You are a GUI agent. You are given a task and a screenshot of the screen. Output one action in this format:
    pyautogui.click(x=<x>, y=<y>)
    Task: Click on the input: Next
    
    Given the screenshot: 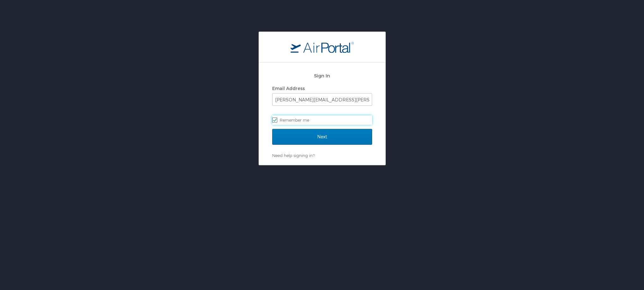 What is the action you would take?
    pyautogui.click(x=322, y=137)
    